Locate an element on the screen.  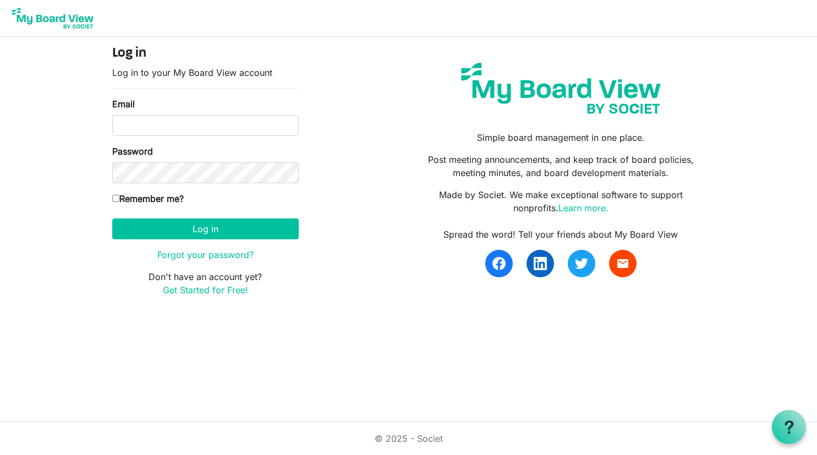
img: my-board-view-societ.svg is located at coordinates (561, 88).